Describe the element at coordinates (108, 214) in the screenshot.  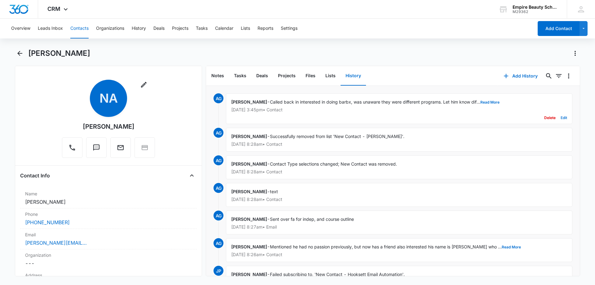
I see `label: Phone` at that location.